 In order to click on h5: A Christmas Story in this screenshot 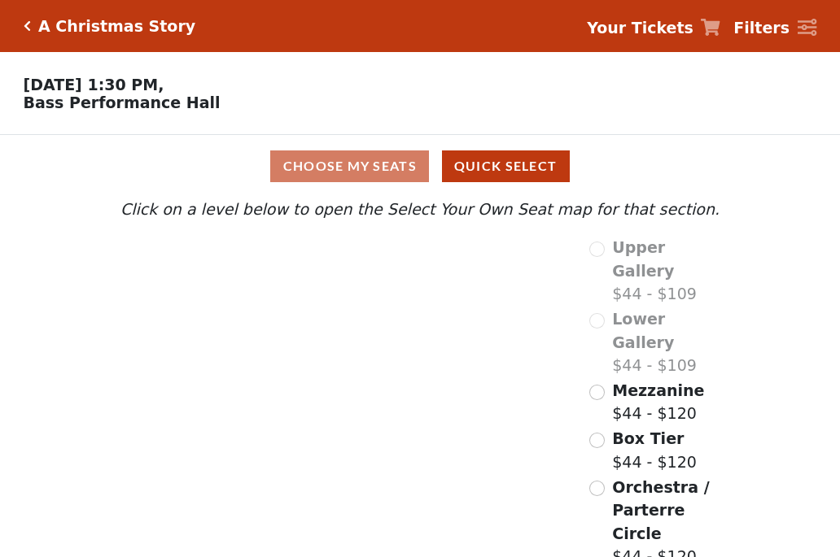, I will do `click(116, 26)`.